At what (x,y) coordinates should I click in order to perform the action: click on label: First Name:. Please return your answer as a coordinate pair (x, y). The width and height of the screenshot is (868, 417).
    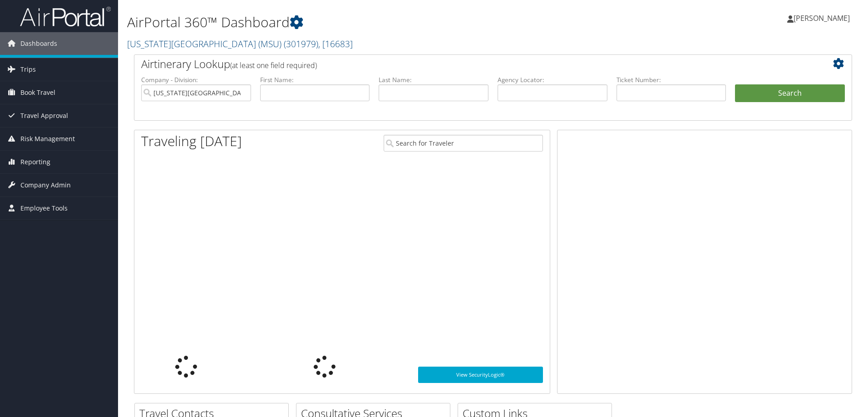
    Looking at the image, I should click on (315, 80).